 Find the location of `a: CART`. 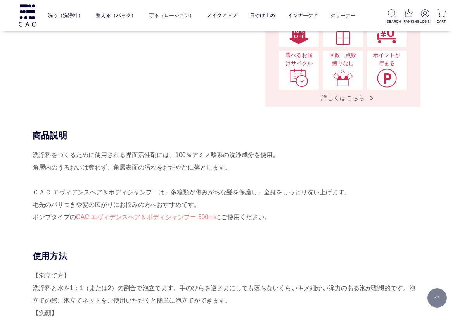

a: CART is located at coordinates (441, 17).